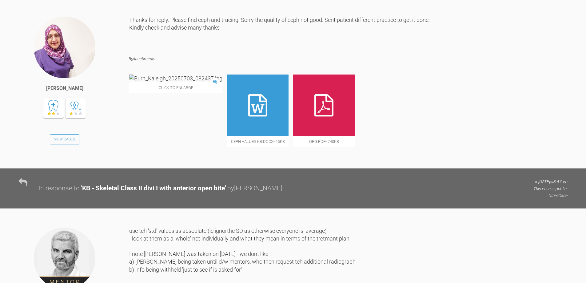 This screenshot has height=283, width=586. What do you see at coordinates (348, 31) in the screenshot?
I see `div: Thanks for reply. Please find ceph and tracing. Sorry the quality of ceph not good. Sent patient ...` at bounding box center [348, 31].